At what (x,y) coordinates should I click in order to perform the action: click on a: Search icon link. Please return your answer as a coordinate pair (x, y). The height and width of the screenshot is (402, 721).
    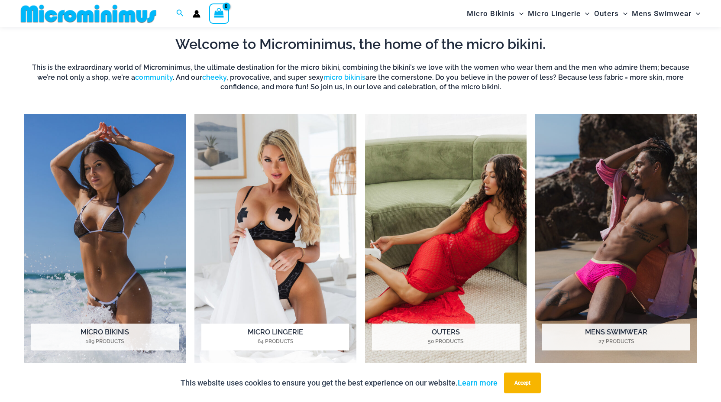
    Looking at the image, I should click on (180, 13).